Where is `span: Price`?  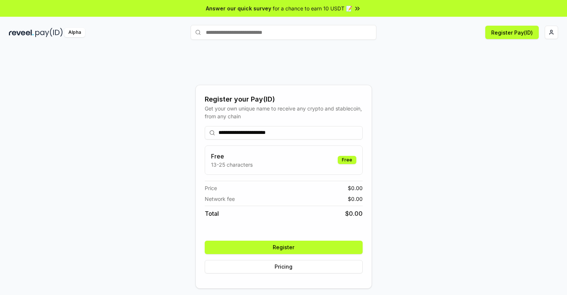 span: Price is located at coordinates (211, 188).